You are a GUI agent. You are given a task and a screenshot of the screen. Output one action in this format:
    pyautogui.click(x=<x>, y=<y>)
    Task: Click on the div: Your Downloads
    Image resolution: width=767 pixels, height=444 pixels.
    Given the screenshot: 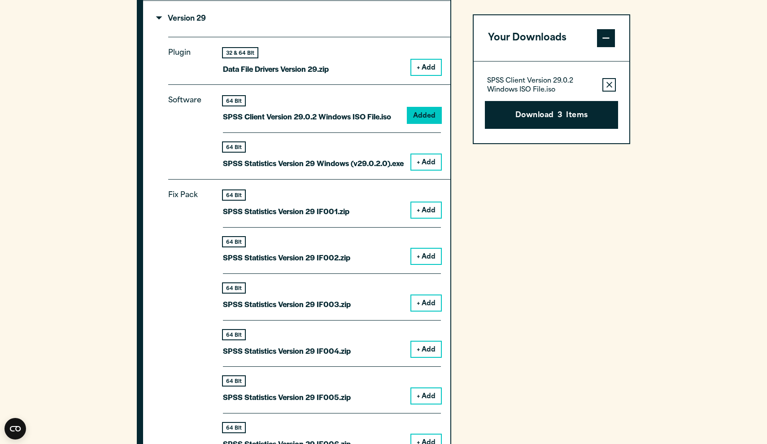 What is the action you would take?
    pyautogui.click(x=552, y=102)
    